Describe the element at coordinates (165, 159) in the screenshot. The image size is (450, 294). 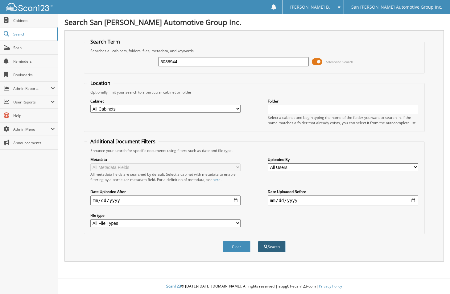
I see `label: Metadata` at that location.